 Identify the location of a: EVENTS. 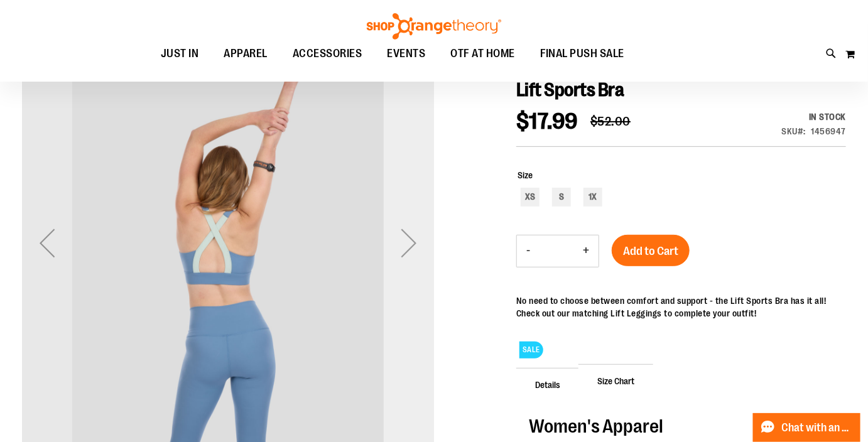
(406, 54).